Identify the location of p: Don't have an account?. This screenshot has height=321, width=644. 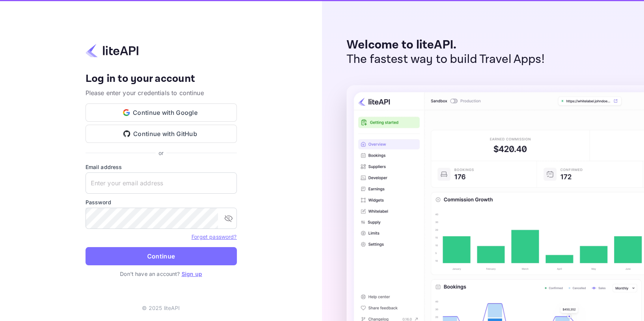
(161, 273).